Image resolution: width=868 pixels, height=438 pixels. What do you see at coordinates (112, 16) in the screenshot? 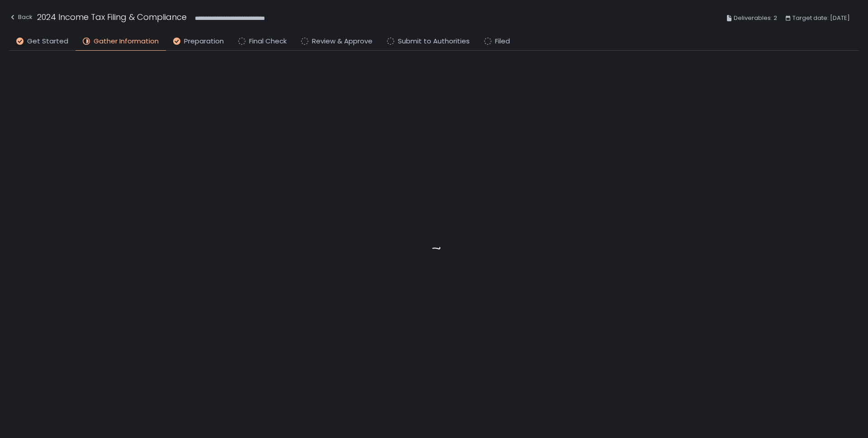
I see `h1: 2024 Income Tax Filing & Compliance` at bounding box center [112, 16].